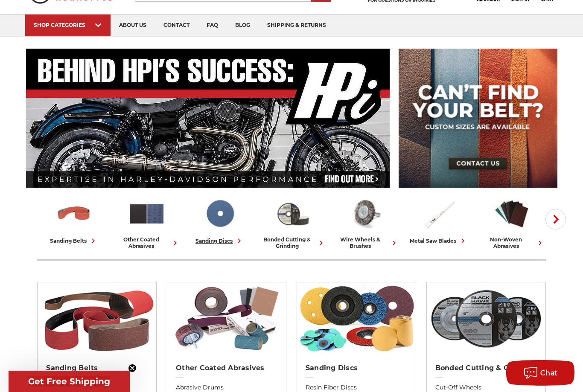  What do you see at coordinates (132, 368) in the screenshot?
I see `button: Close teaser` at bounding box center [132, 368].